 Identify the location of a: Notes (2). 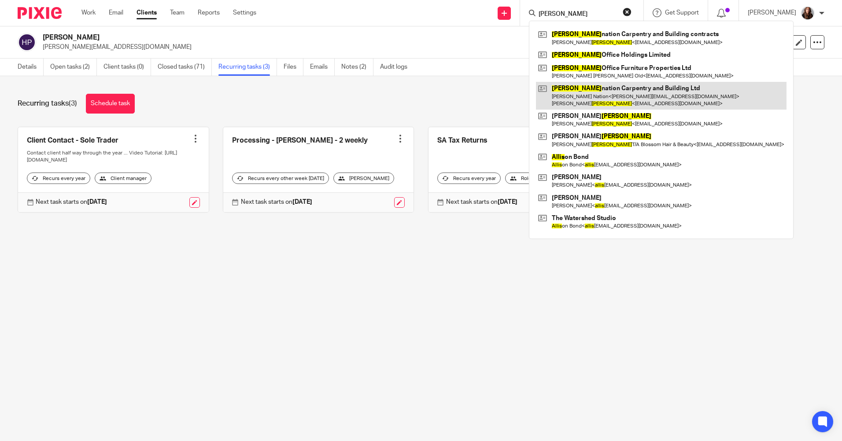
(357, 67).